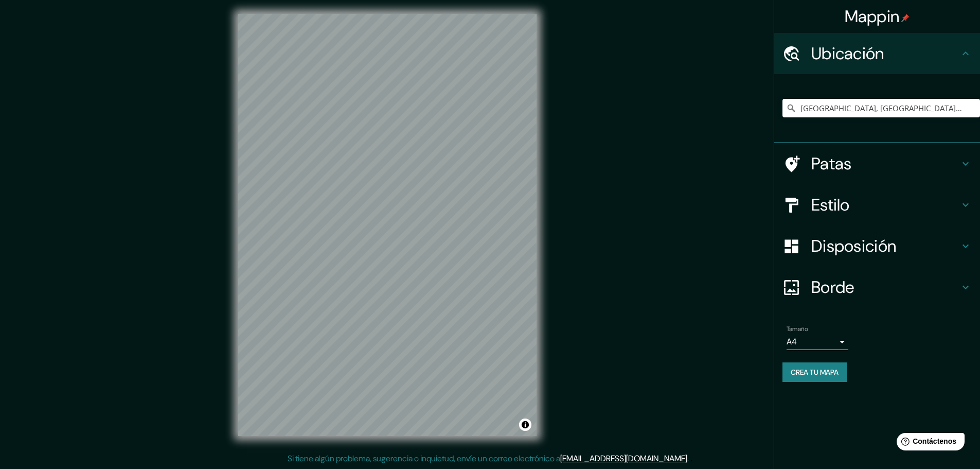 The image size is (980, 469). I want to click on input: Elige tu ciudad o zona, so click(881, 108).